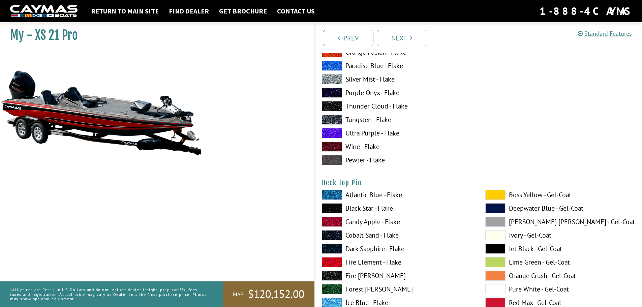 The width and height of the screenshot is (642, 307). Describe the element at coordinates (397, 195) in the screenshot. I see `label: Atlantic Blue - Flake` at that location.